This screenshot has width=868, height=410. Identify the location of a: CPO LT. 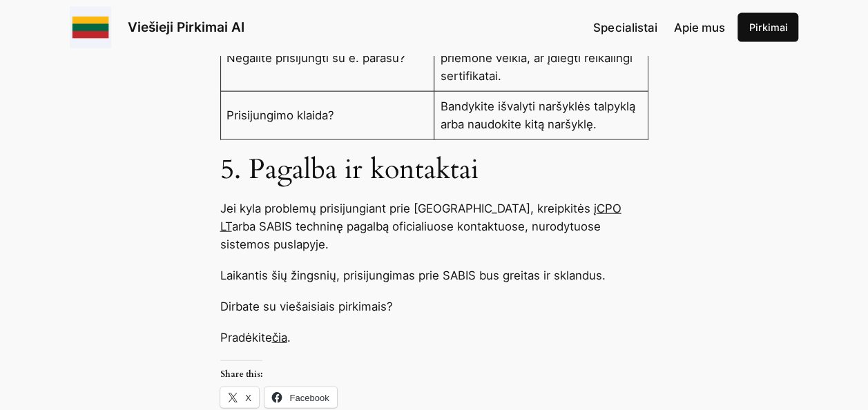
(420, 217).